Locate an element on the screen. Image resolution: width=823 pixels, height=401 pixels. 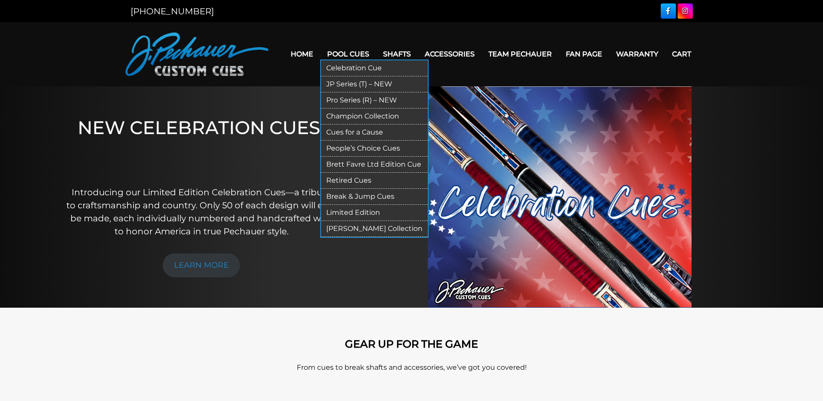
a: Warranty is located at coordinates (637, 54).